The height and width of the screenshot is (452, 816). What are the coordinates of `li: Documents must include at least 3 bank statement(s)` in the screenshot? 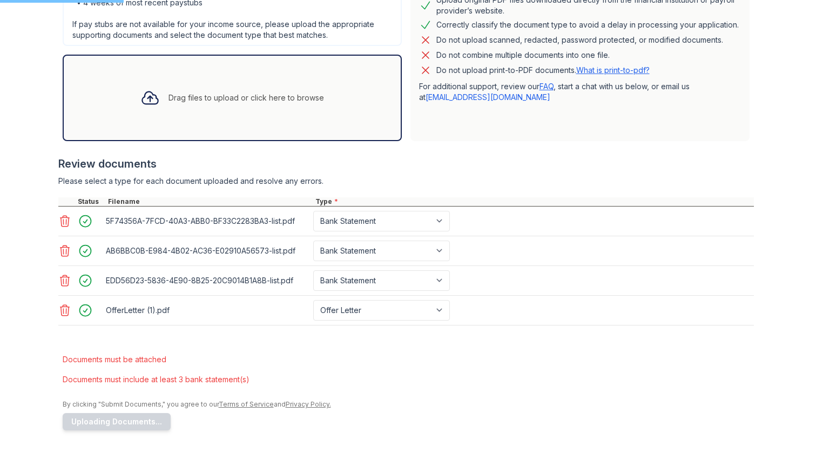 It's located at (408, 379).